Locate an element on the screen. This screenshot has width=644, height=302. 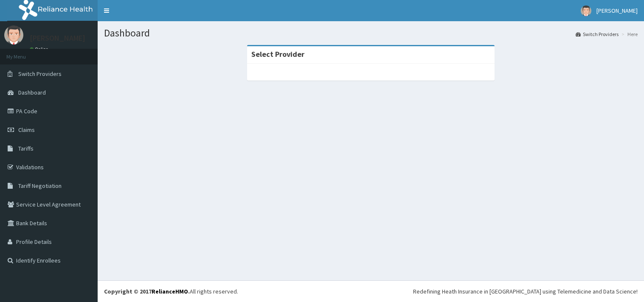
span: Tariffs is located at coordinates (26, 148).